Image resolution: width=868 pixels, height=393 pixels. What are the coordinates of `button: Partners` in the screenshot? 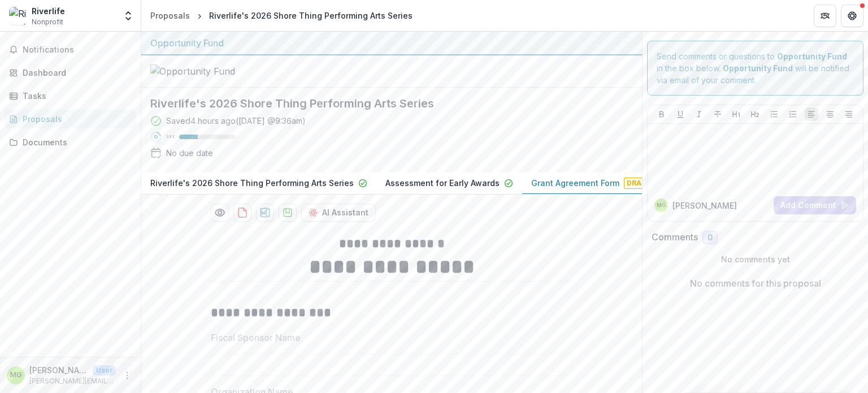 It's located at (825, 16).